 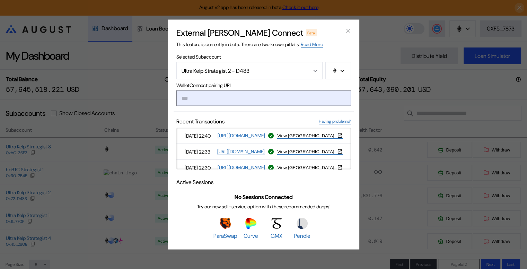 What do you see at coordinates (225, 223) in the screenshot?
I see `img: ParaSwap` at bounding box center [225, 223].